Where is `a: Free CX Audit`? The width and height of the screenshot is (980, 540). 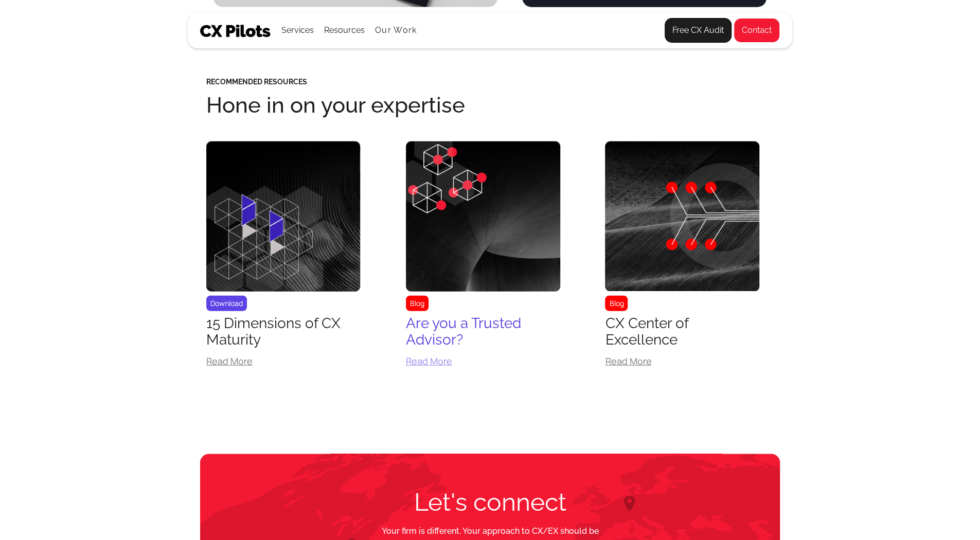 a: Free CX Audit is located at coordinates (698, 31).